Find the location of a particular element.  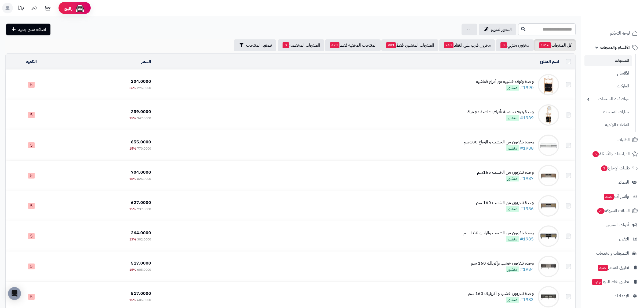

span: تطبيق نقاط البيع is located at coordinates (610, 282).